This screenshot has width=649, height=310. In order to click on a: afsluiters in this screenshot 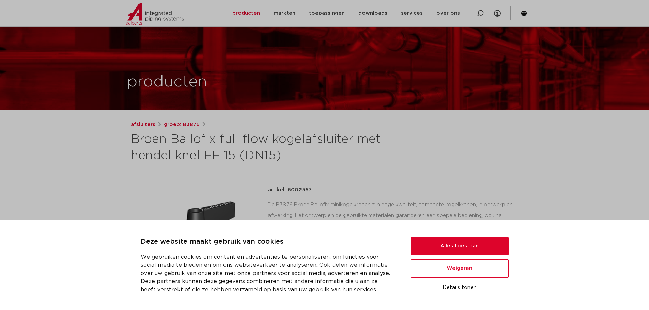, I will do `click(143, 125)`.